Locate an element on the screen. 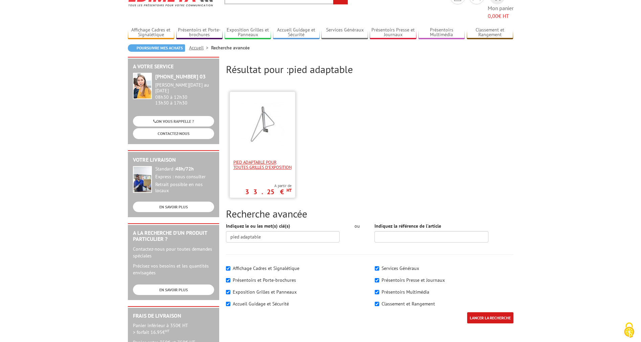 This screenshot has width=641, height=342. input: Classement et Rangement is located at coordinates (377, 304).